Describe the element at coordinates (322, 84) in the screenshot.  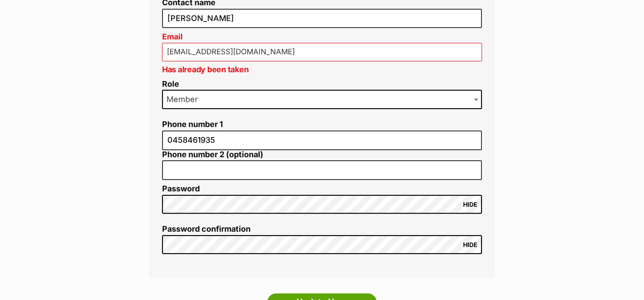
I see `label: Role` at that location.